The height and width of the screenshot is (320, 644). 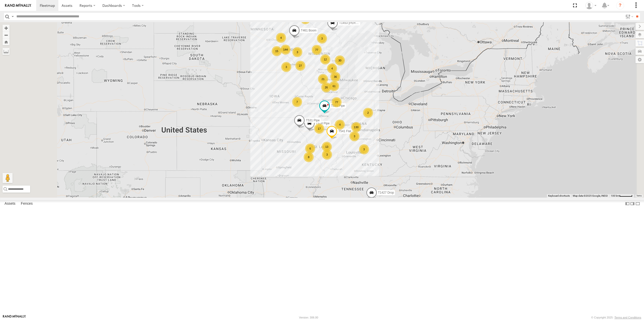 What do you see at coordinates (277, 51) in the screenshot?
I see `div: 15` at bounding box center [277, 51].